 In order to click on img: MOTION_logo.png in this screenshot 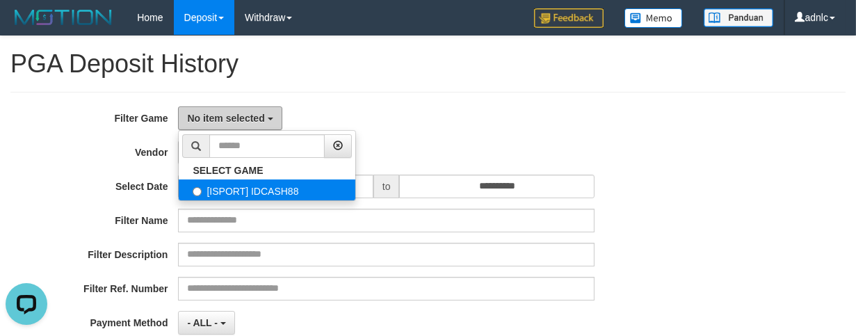, I will do `click(63, 17)`.